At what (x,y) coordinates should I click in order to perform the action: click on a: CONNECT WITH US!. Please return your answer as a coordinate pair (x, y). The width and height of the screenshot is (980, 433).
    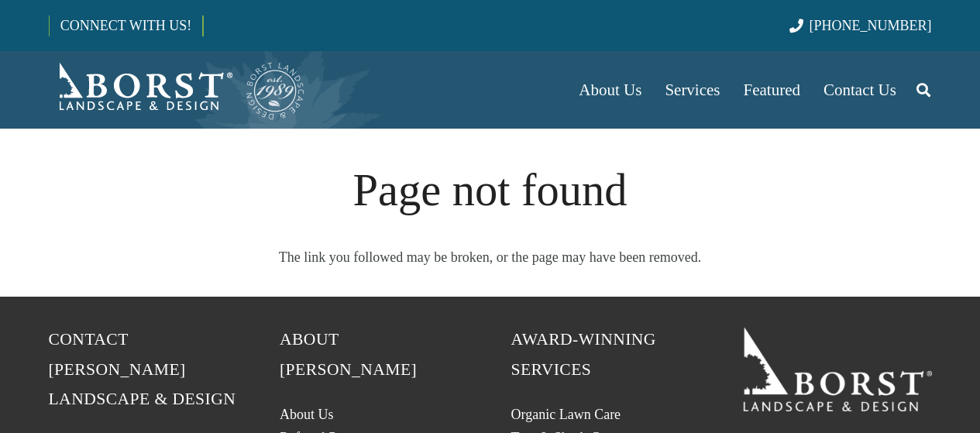
    Looking at the image, I should click on (126, 26).